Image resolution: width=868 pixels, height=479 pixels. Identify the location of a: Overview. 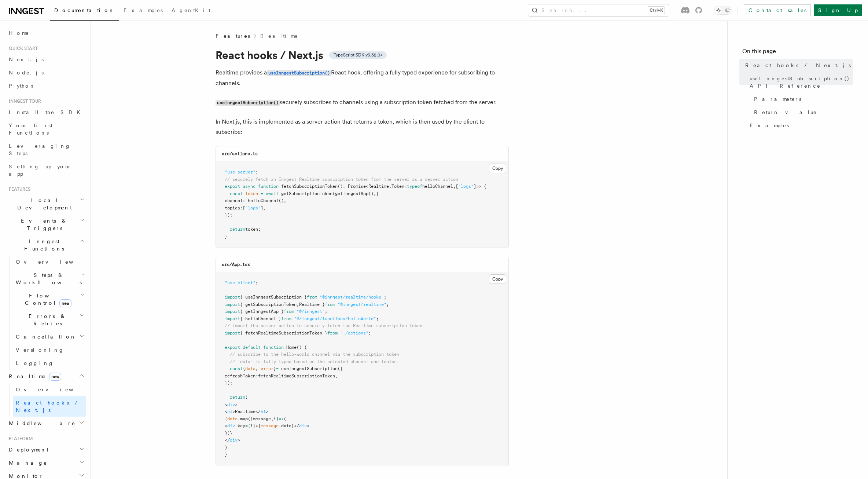
(50, 389).